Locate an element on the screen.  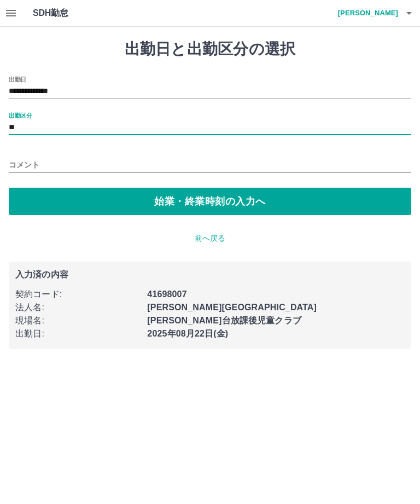
p: 入力済の内容 is located at coordinates (210, 275).